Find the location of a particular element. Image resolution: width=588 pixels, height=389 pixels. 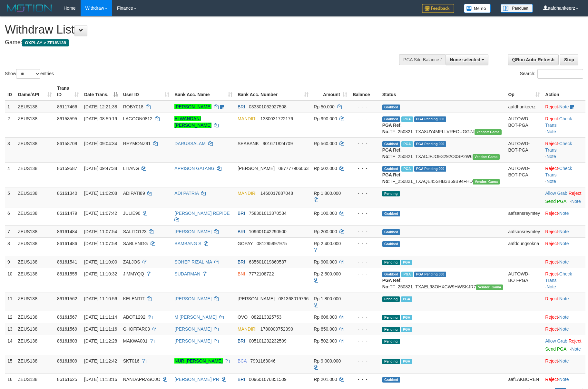

td: 6 is located at coordinates (10, 216).